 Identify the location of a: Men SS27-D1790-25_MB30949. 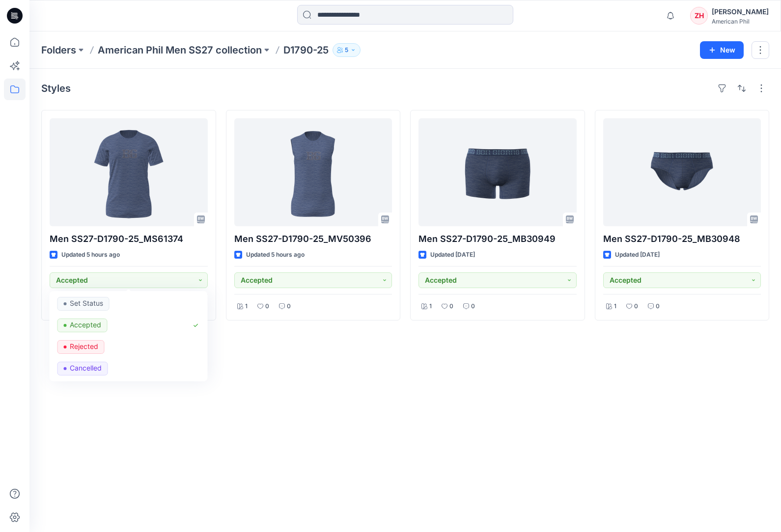
(498, 173).